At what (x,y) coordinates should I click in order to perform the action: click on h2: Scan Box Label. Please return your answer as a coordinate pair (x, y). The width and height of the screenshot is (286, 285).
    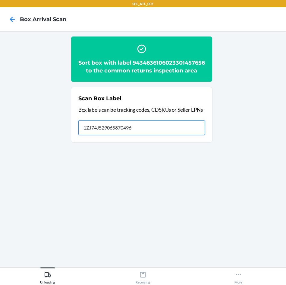
    Looking at the image, I should click on (100, 98).